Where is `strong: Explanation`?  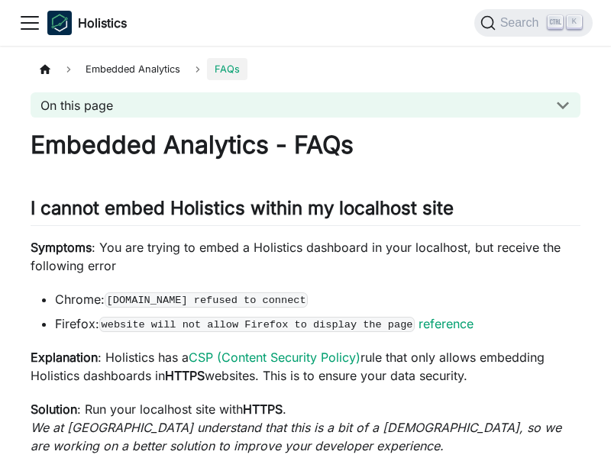 strong: Explanation is located at coordinates (64, 357).